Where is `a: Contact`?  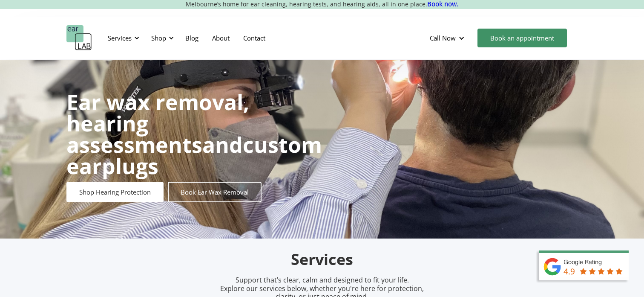 a: Contact is located at coordinates (255, 38).